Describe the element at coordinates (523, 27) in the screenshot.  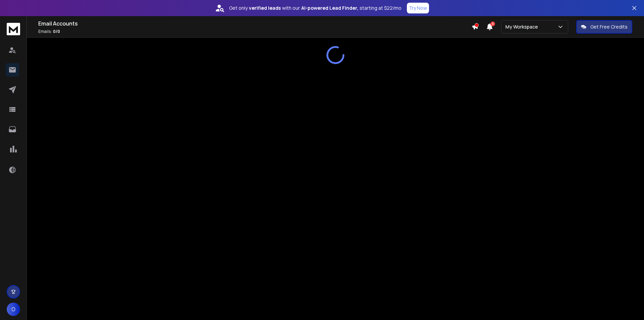
I see `p: My Workspace` at that location.